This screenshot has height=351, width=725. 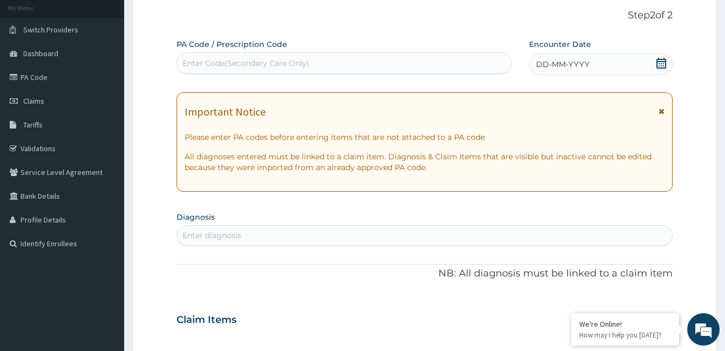 I want to click on p: NB: All diagnosis must be linked to a claim item, so click(x=424, y=274).